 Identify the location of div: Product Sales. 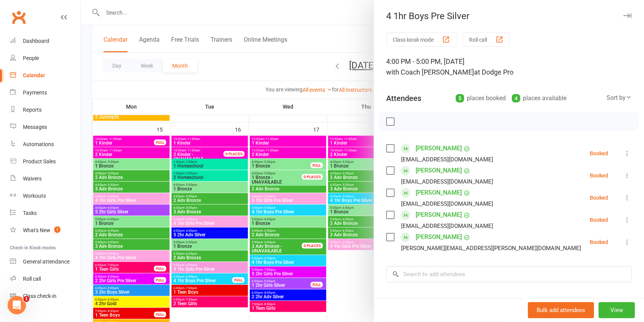
(39, 161).